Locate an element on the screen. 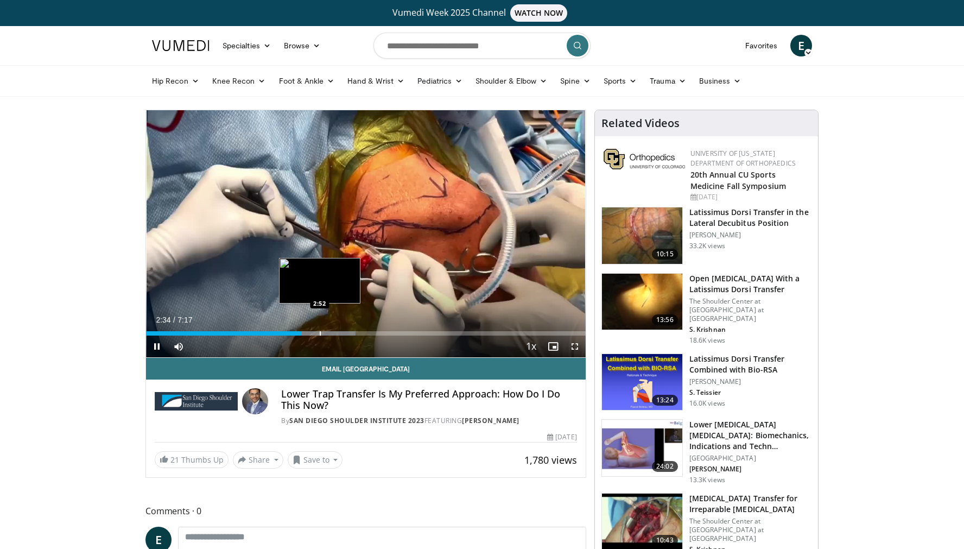 This screenshot has width=964, height=549. h3: Latissimus Dorsi Transfer Combined with Bio-RSA is located at coordinates (750, 364).